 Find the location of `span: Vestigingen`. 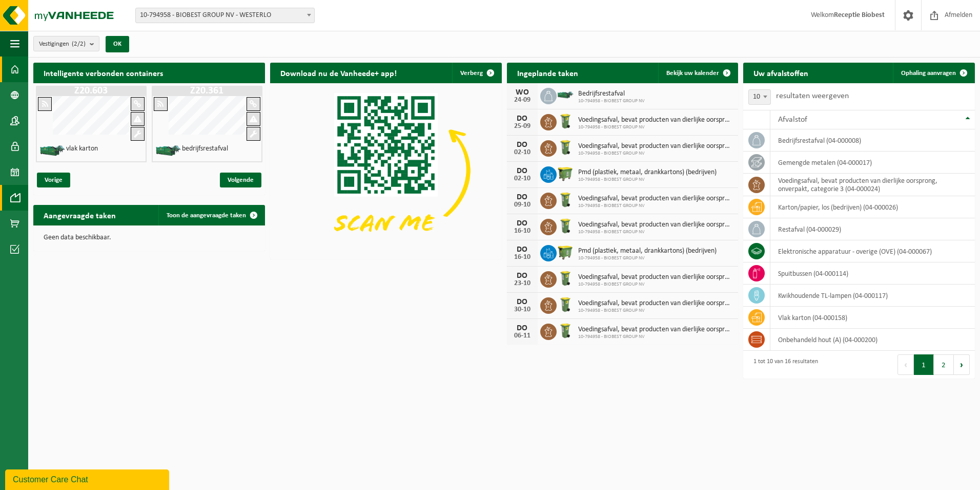

span: Vestigingen is located at coordinates (62, 44).